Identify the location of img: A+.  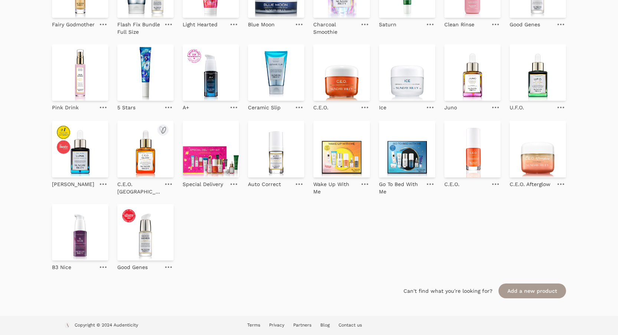
(211, 73).